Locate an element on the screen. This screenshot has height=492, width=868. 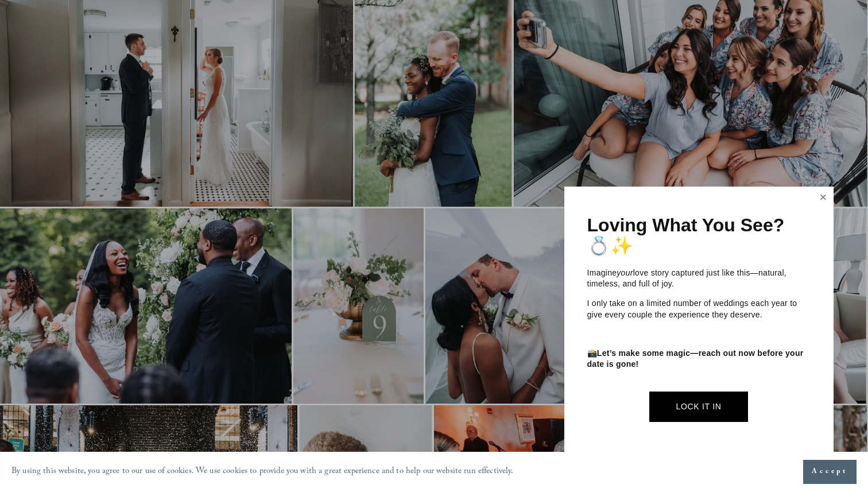
span: Accept is located at coordinates (829, 472).